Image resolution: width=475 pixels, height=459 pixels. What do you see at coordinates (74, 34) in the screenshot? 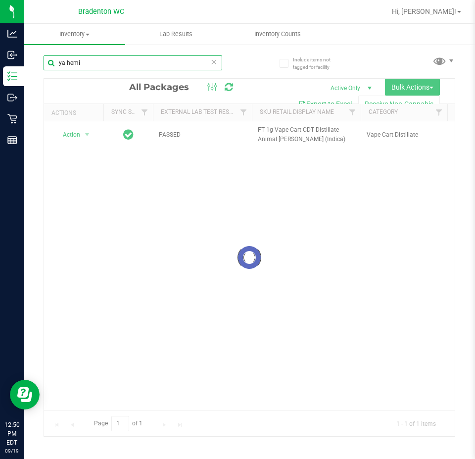
I see `span: Inventory` at bounding box center [74, 34].